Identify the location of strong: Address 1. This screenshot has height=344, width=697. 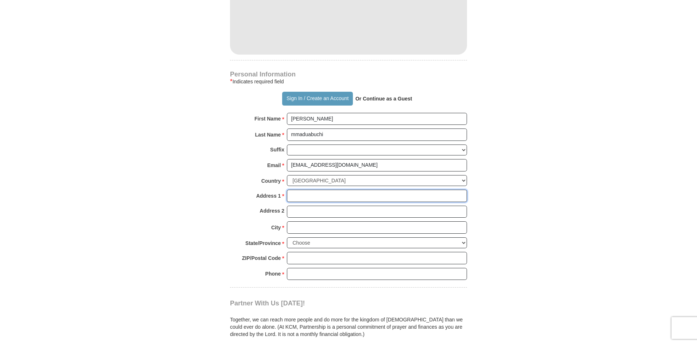
(269, 196).